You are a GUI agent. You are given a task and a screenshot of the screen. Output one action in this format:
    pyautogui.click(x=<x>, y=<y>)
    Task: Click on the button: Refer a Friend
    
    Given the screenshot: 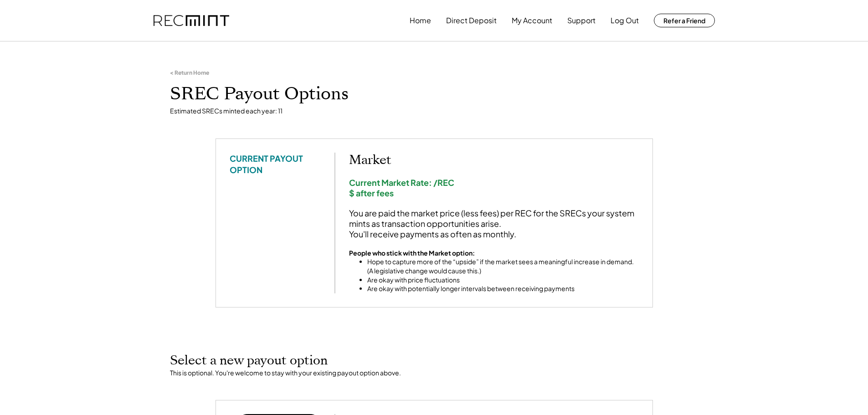 What is the action you would take?
    pyautogui.click(x=685, y=20)
    